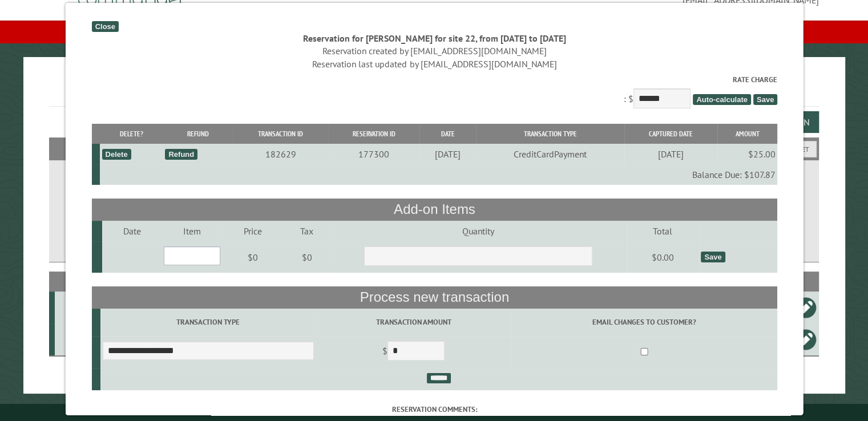 Image resolution: width=868 pixels, height=421 pixels. I want to click on th: Reservation ID, so click(374, 134).